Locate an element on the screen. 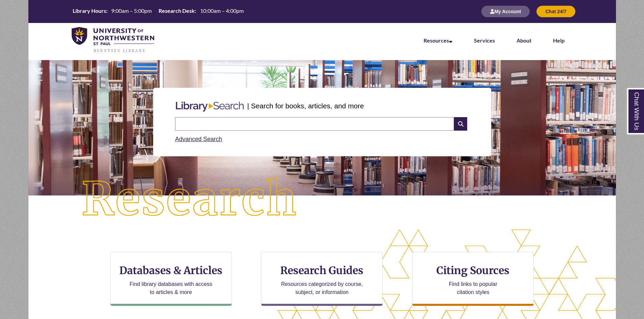  a: Research Guides Resources categorized by course, subject, or information is located at coordinates (322, 279).